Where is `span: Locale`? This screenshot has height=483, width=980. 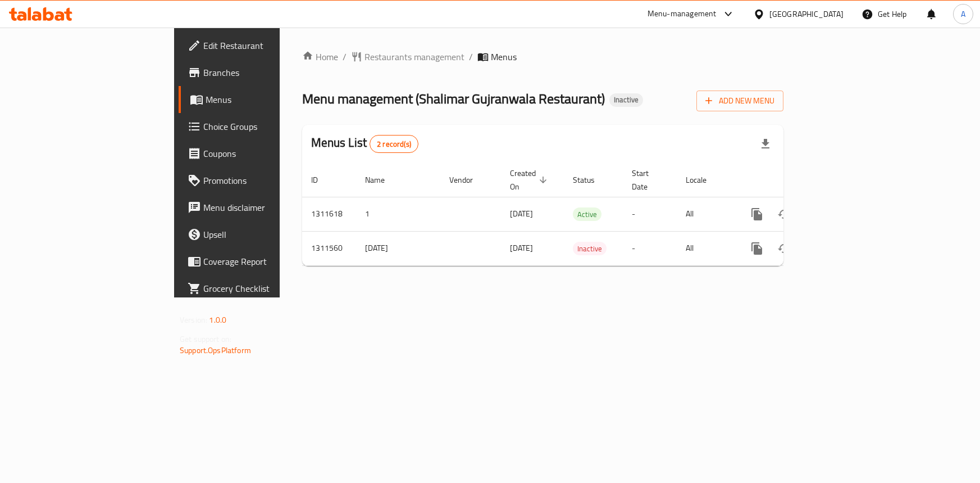 span: Locale is located at coordinates (704, 179).